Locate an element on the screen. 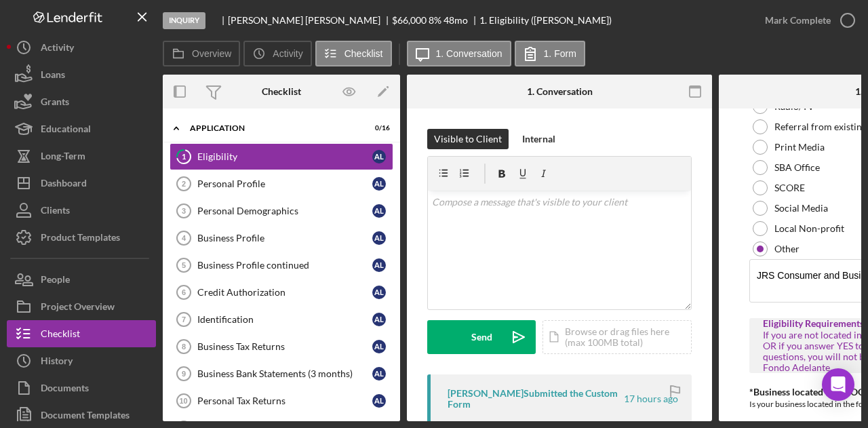 This screenshot has width=868, height=428. tspan: 3 is located at coordinates (184, 211).